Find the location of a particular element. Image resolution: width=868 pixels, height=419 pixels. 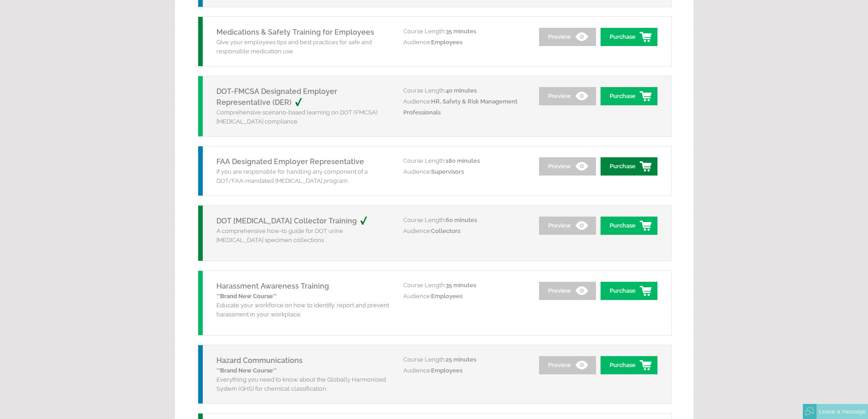

a: FAA Designated Employer Representative is located at coordinates (290, 161).